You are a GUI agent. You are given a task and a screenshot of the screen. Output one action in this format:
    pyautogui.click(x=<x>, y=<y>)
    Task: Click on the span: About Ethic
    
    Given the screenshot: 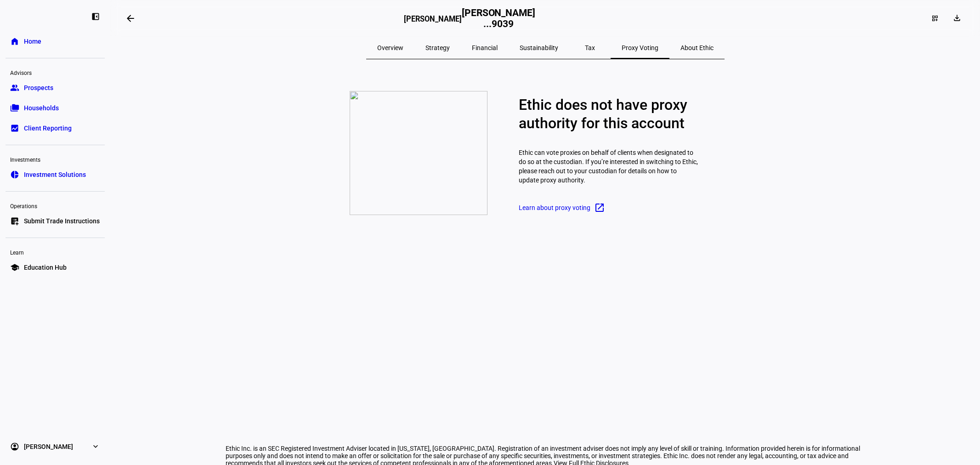 What is the action you would take?
    pyautogui.click(x=697, y=48)
    